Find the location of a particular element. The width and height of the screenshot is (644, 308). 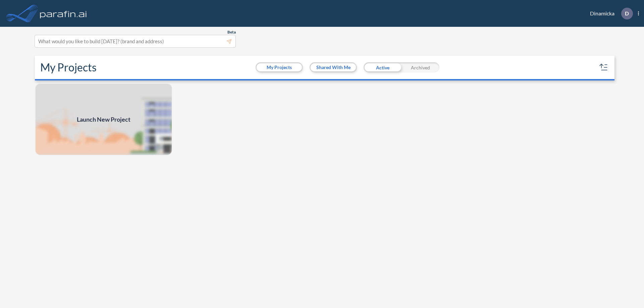

div: Archived is located at coordinates (421, 68).